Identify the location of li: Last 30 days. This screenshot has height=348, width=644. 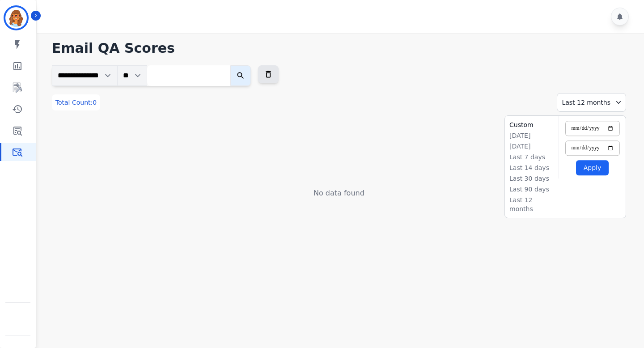
(531, 179).